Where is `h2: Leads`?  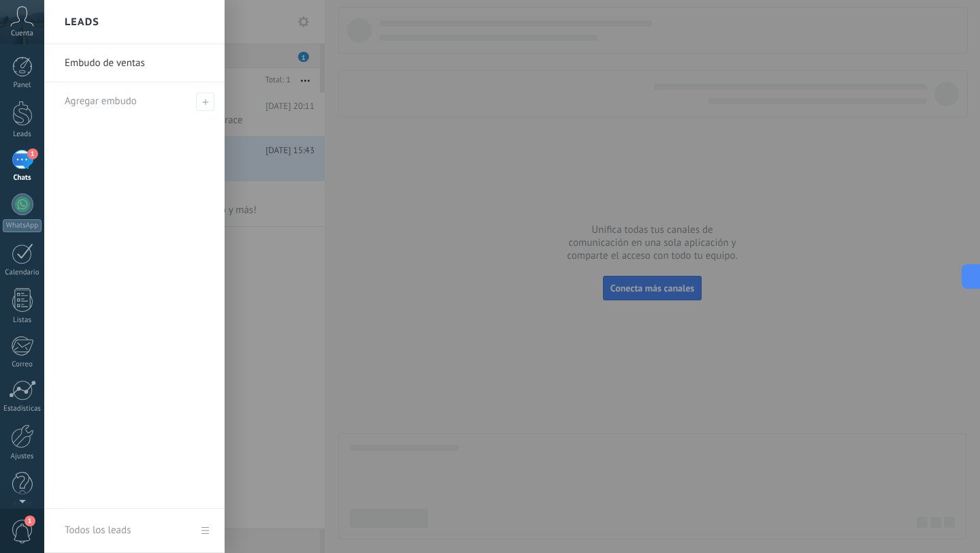 h2: Leads is located at coordinates (81, 22).